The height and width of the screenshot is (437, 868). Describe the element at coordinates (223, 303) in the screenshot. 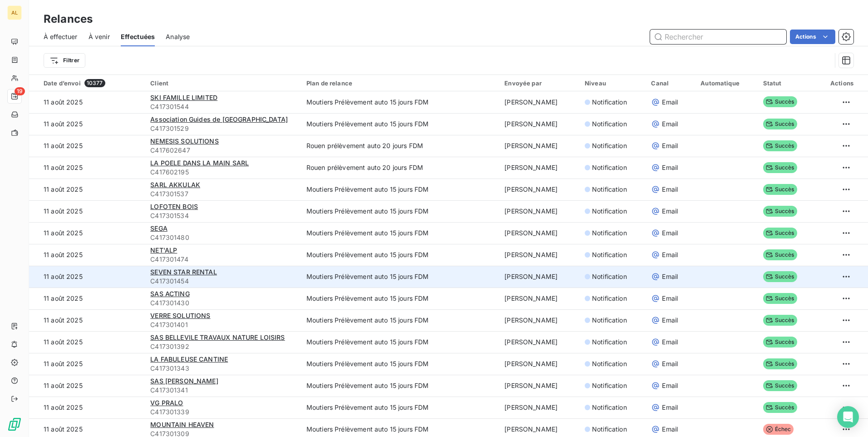

I see `span: C417301430` at that location.